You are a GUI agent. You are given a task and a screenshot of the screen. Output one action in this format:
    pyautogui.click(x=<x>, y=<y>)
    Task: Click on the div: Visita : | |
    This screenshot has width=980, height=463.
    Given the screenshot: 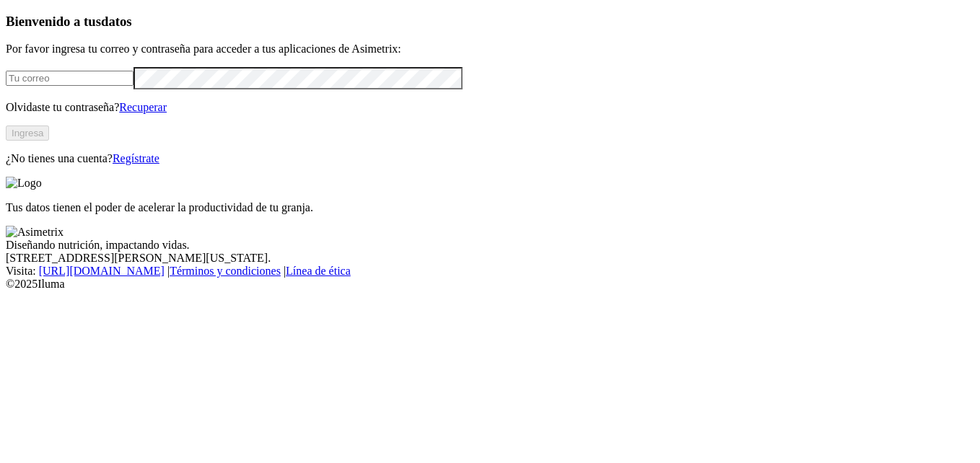 What is the action you would take?
    pyautogui.click(x=490, y=271)
    